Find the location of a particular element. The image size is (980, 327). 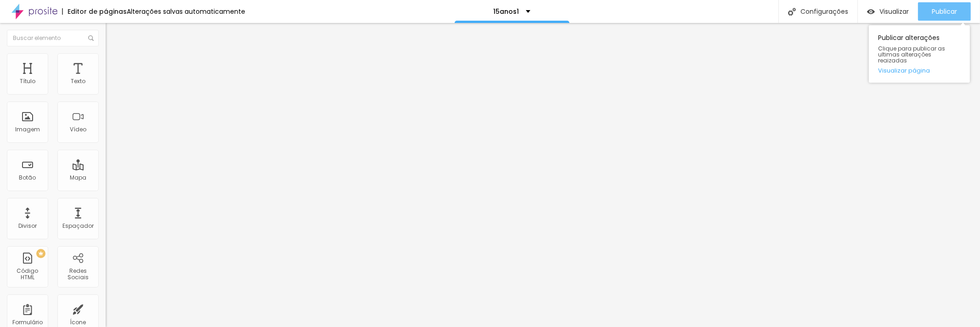

div: Texto is located at coordinates (78, 81).